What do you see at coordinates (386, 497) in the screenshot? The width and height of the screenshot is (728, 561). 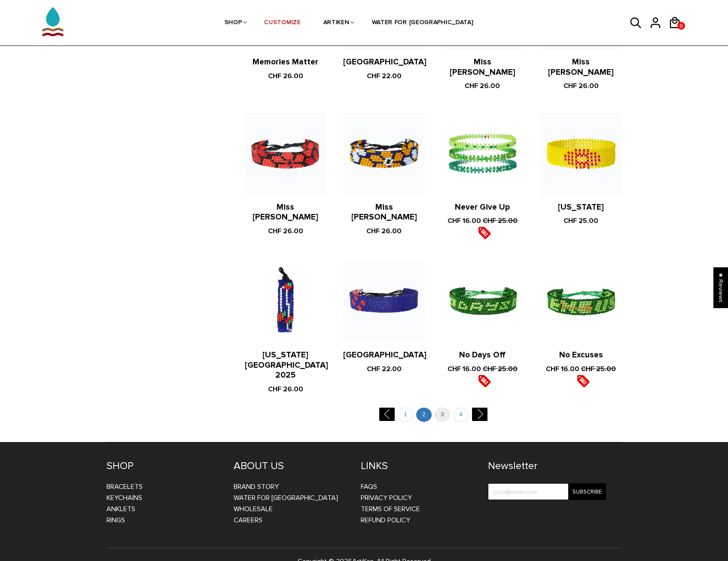 I see `a: Privacy Policy` at bounding box center [386, 497].